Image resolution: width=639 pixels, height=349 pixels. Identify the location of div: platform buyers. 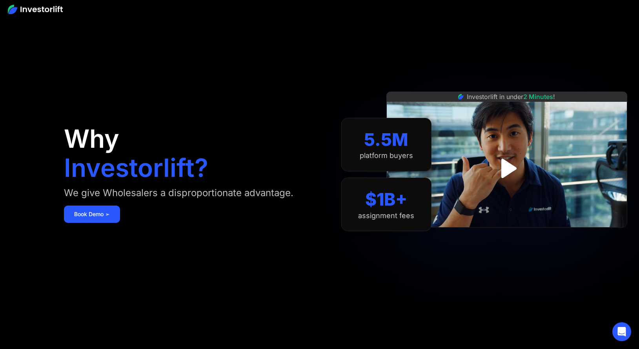
(387, 155).